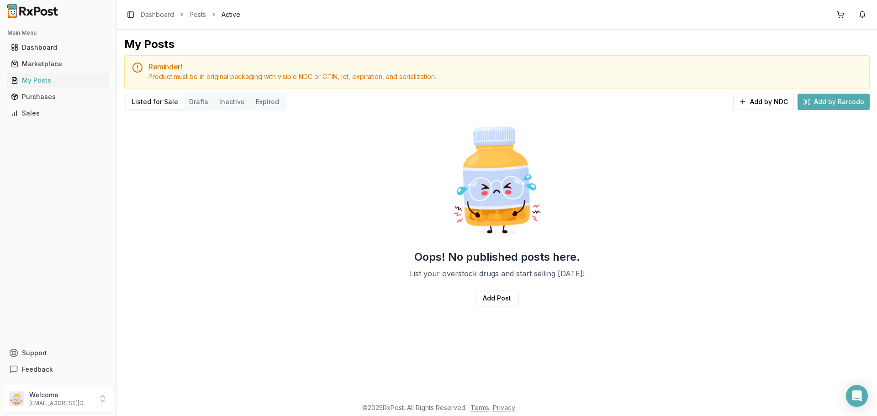  I want to click on button: Drafts, so click(199, 102).